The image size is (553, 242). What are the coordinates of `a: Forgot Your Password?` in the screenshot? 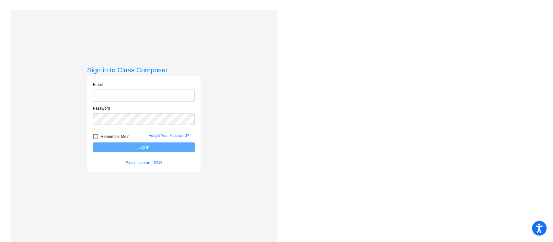 It's located at (169, 135).